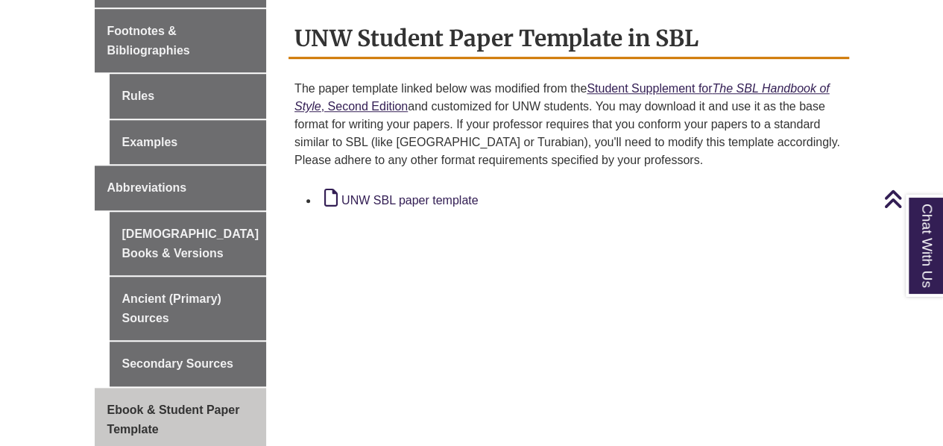 This screenshot has width=943, height=446. What do you see at coordinates (188, 142) in the screenshot?
I see `a: Examples` at bounding box center [188, 142].